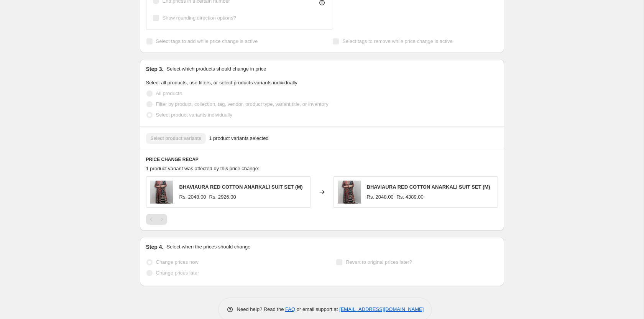 Image resolution: width=644 pixels, height=319 pixels. I want to click on h2: Step 3., so click(155, 69).